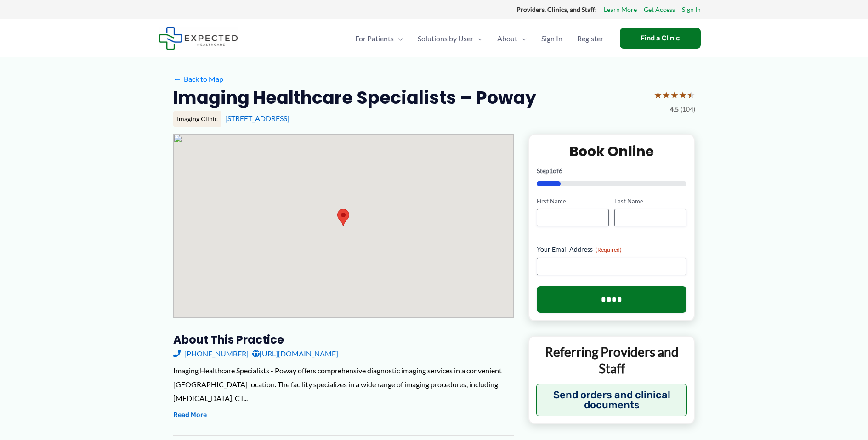 This screenshot has width=868, height=440. What do you see at coordinates (674, 110) in the screenshot?
I see `span: 4.5` at bounding box center [674, 110].